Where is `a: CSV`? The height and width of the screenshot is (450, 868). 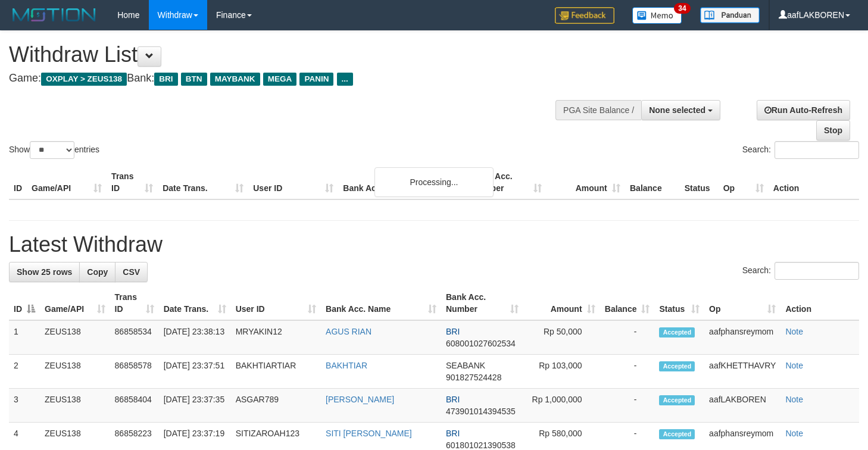
a: CSV is located at coordinates (131, 272).